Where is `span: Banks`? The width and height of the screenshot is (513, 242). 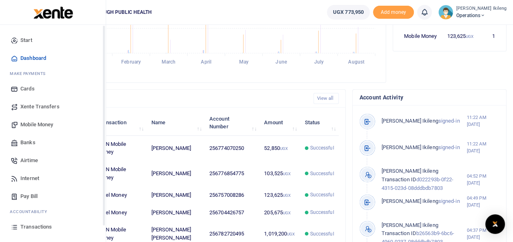 span: Banks is located at coordinates (28, 143).